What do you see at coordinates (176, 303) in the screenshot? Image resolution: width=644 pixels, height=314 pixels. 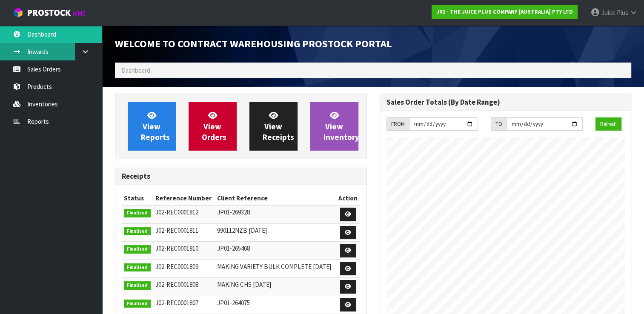 I see `span: J02-REC0001807` at bounding box center [176, 303].